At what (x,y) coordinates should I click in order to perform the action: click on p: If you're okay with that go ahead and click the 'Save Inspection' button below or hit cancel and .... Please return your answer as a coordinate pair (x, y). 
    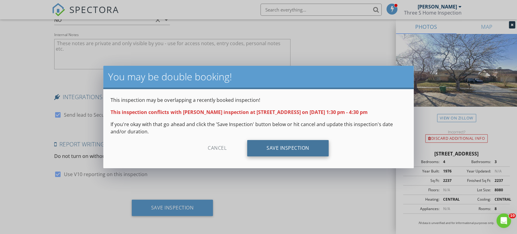
    Looking at the image, I should click on (258, 128).